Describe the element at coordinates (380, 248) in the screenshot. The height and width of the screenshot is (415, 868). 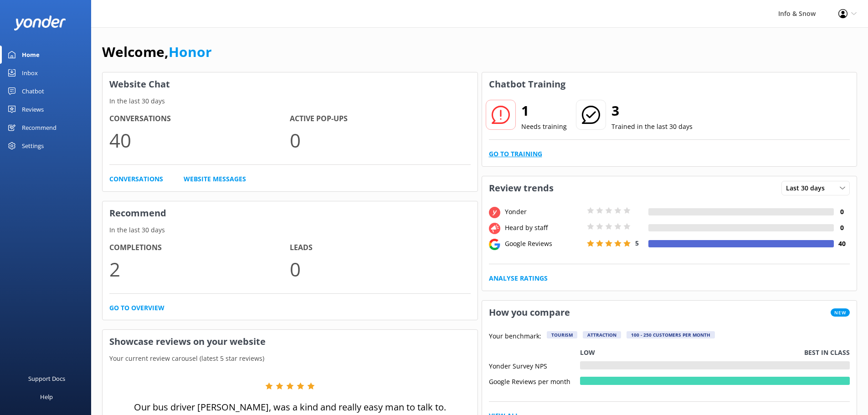
I see `h4: Leads` at that location.